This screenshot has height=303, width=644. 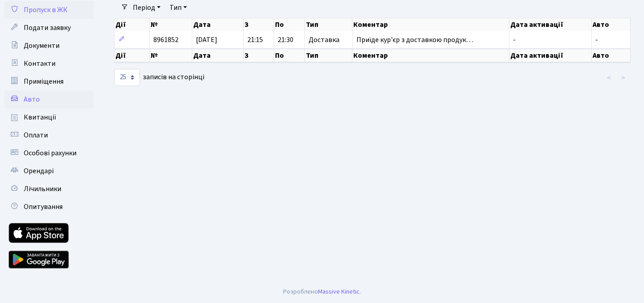 What do you see at coordinates (49, 64) in the screenshot?
I see `a: Контакти` at bounding box center [49, 64].